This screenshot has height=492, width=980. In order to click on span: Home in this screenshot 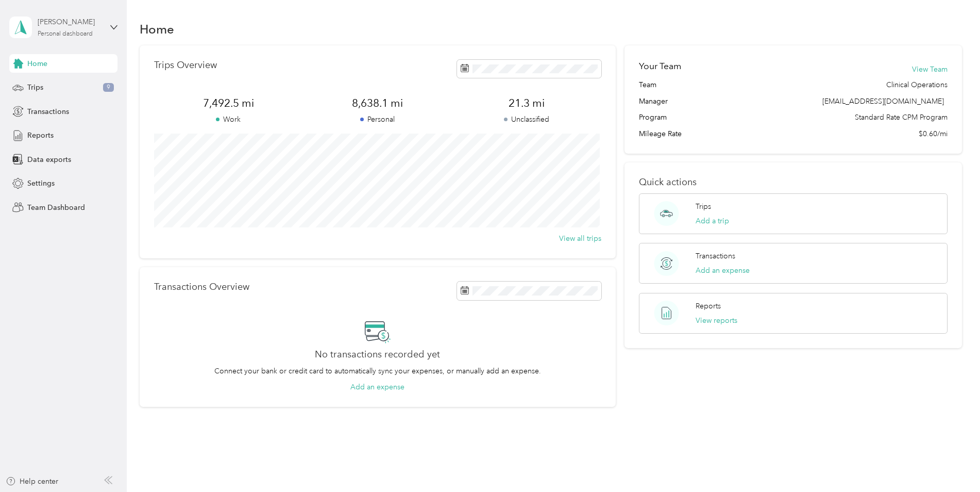, I will do `click(37, 63)`.